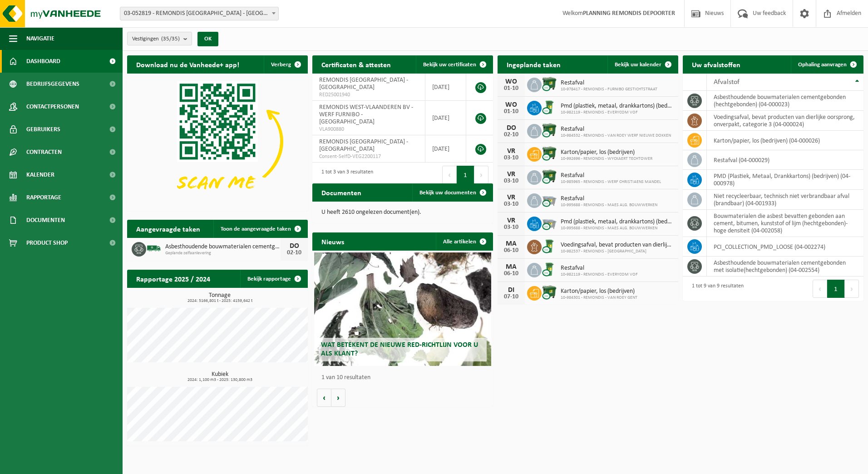  I want to click on div: 07-10, so click(511, 297).